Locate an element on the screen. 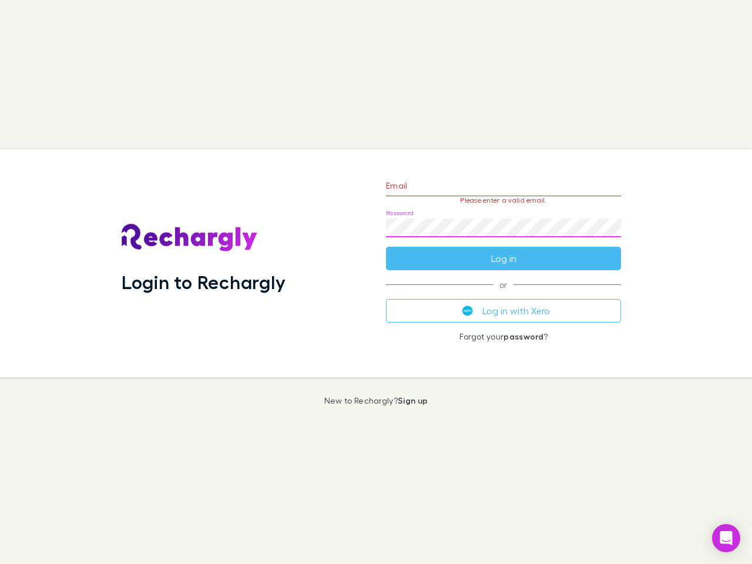  button: Log in is located at coordinates (503, 258).